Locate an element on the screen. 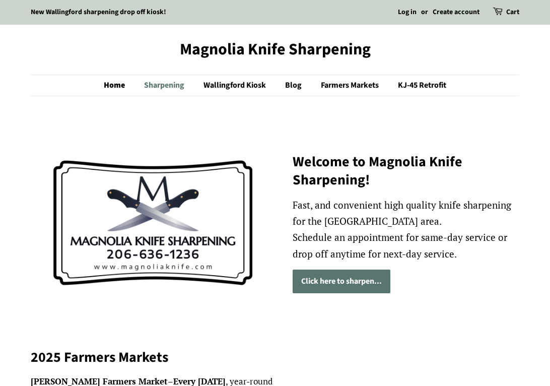  h2: Welcome to Magnolia Knife Sharpening! is located at coordinates (406, 171).